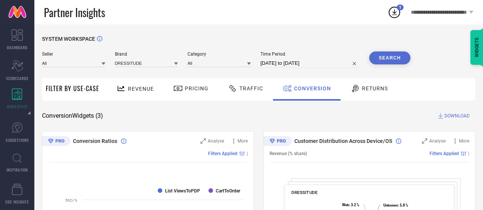 The height and width of the screenshot is (210, 483). Describe the element at coordinates (395, 12) in the screenshot. I see `div: Open download list` at that location.